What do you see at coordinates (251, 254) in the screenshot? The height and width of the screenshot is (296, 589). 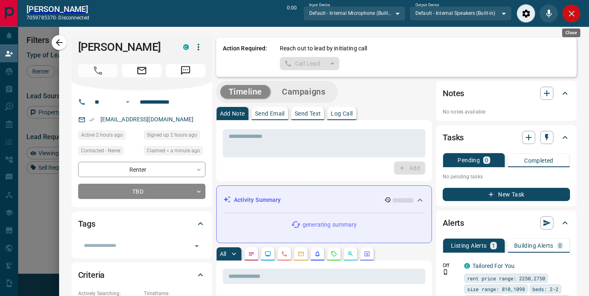 I see `svg: Notes` at bounding box center [251, 254].